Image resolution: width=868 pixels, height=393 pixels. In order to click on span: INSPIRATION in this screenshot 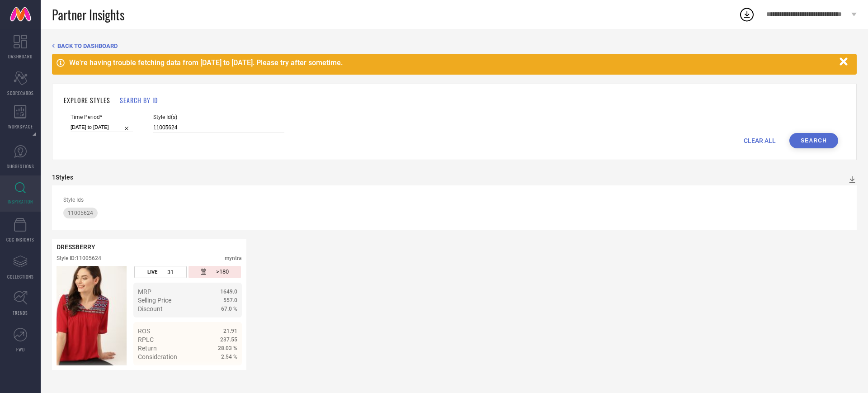, I will do `click(20, 202)`.